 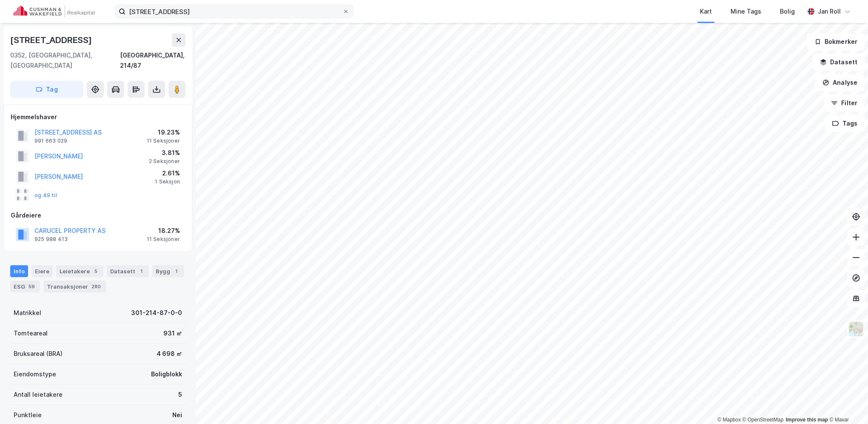 I want to click on button: Tags, so click(x=844, y=124).